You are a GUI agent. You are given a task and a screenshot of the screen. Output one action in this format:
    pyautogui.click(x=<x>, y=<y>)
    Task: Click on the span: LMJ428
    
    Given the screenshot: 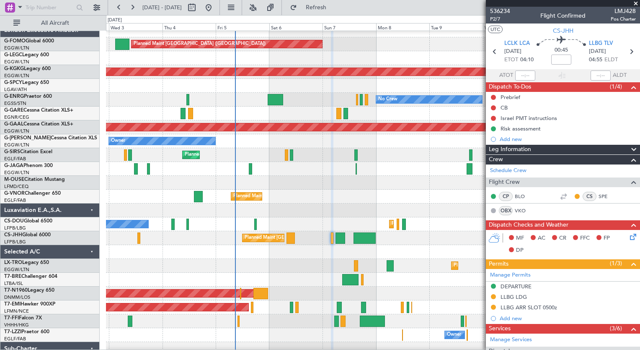 What is the action you would take?
    pyautogui.click(x=624, y=11)
    